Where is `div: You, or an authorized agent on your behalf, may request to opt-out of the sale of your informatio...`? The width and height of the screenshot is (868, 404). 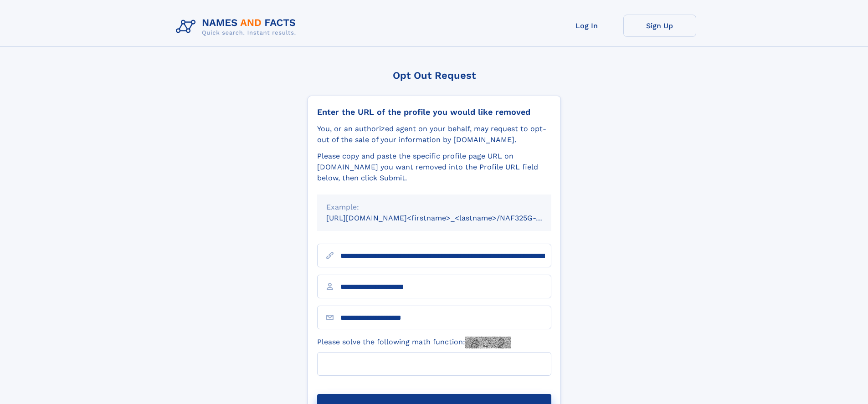
div: You, or an authorized agent on your behalf, may request to opt-out of the sale of your informatio... is located at coordinates (434, 135).